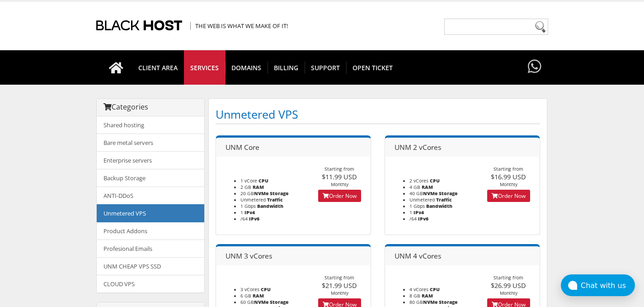  I want to click on a: ANTI-DDoS, so click(150, 195).